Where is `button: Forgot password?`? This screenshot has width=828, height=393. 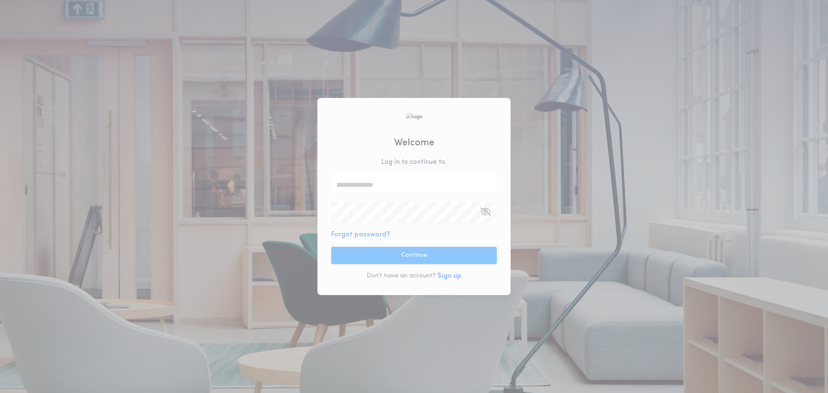 button: Forgot password? is located at coordinates (360, 235).